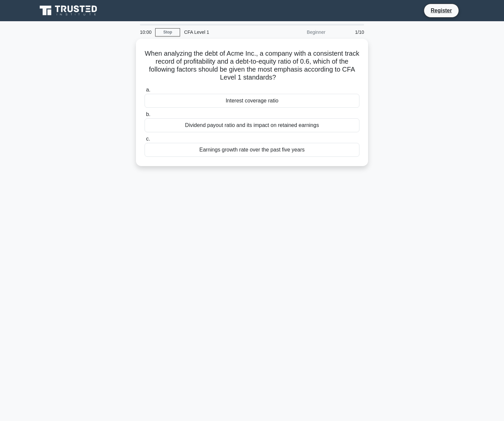  Describe the element at coordinates (225, 32) in the screenshot. I see `div: CFA Level 1` at that location.